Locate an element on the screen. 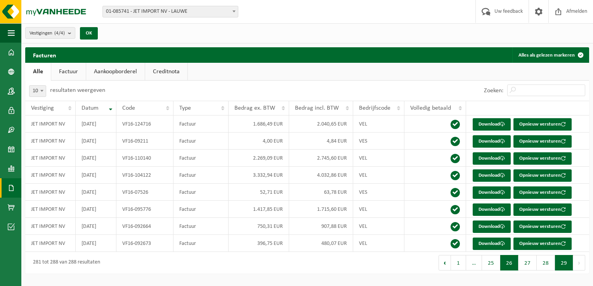  button: 26 is located at coordinates (509, 263).